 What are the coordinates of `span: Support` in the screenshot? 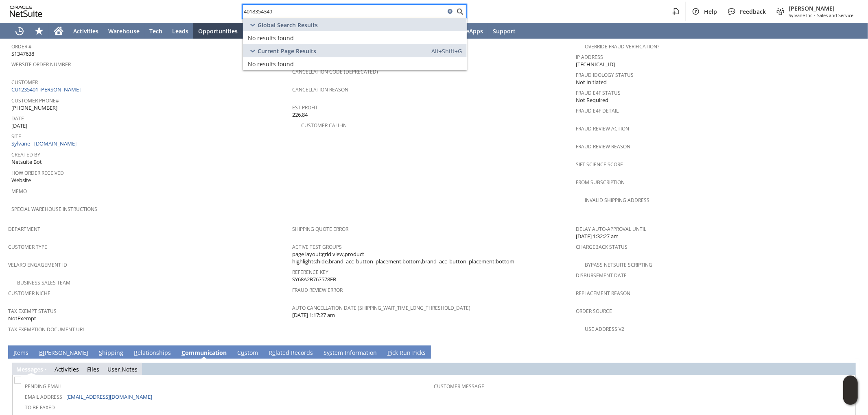 It's located at (504, 31).